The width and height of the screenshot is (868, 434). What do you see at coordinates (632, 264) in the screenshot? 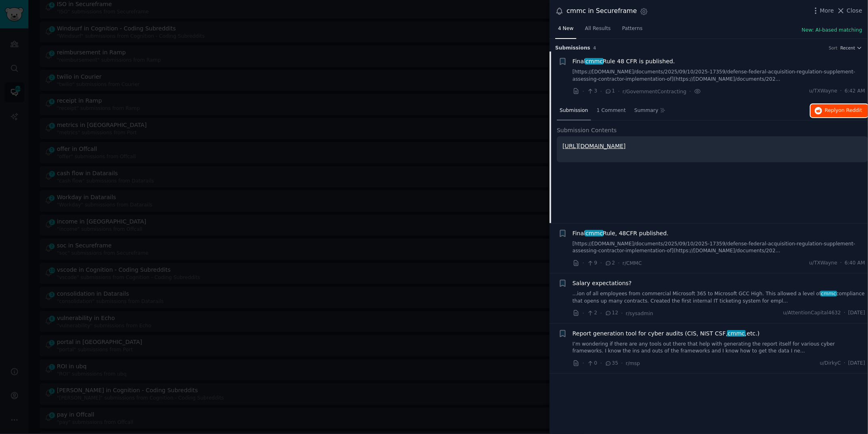
I see `span: r/CMMC` at bounding box center [632, 264].